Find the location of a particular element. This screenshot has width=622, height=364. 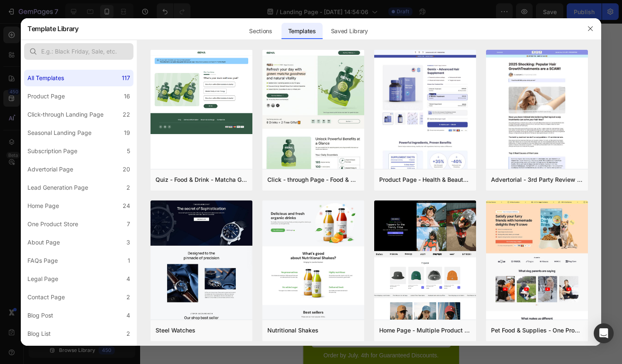

div: 3 is located at coordinates (128, 243).